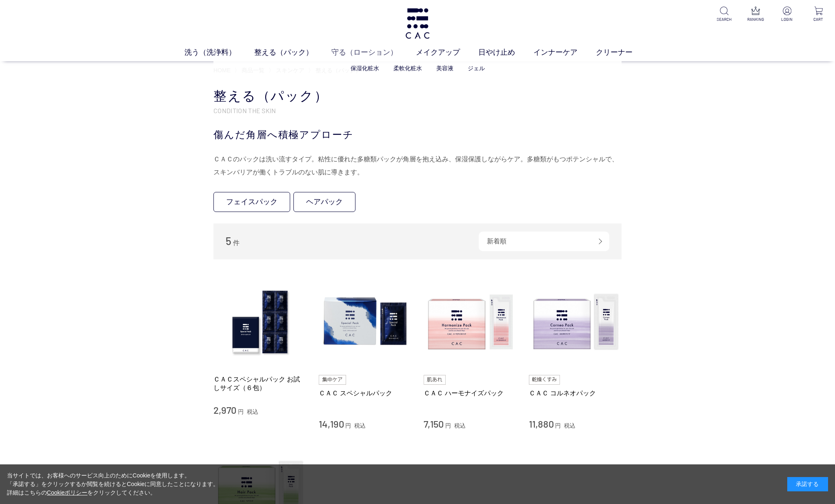 The width and height of the screenshot is (835, 504). Describe the element at coordinates (225, 410) in the screenshot. I see `span: 2,970` at that location.